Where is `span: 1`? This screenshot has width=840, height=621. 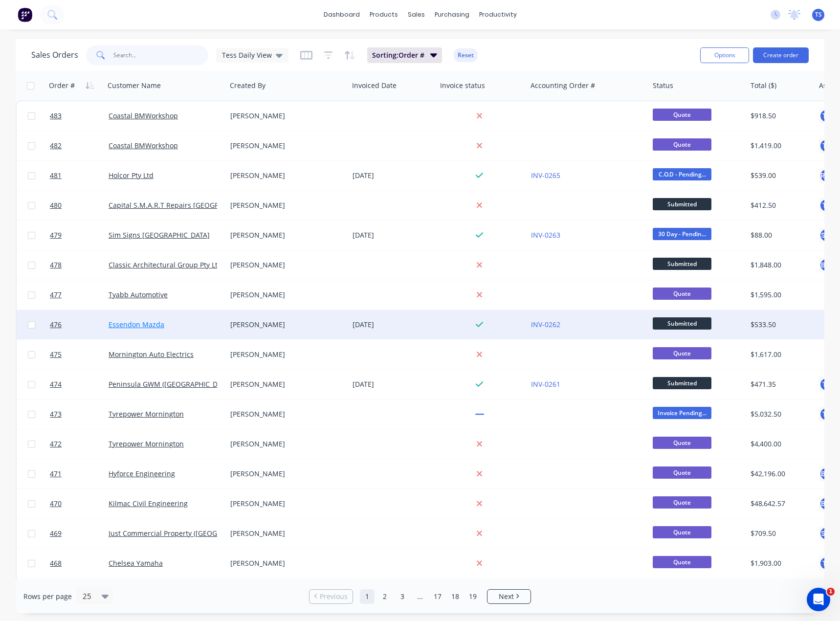
span: 1 is located at coordinates (830, 592).